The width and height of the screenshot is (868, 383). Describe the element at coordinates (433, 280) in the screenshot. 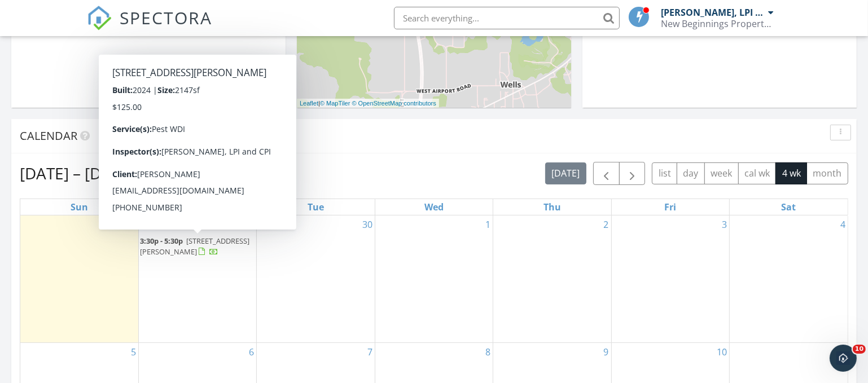

I see `td: Go to October 1, 2025` at that location.